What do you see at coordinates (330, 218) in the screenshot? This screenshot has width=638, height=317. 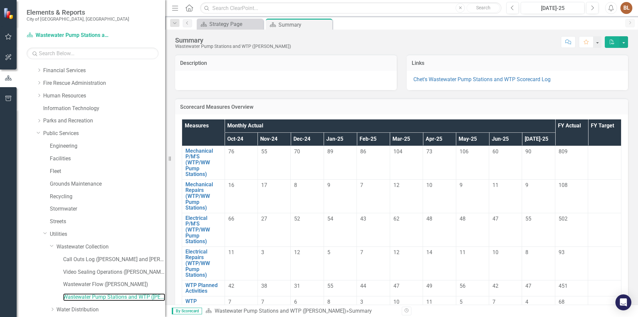 I see `span: 54` at bounding box center [330, 218].